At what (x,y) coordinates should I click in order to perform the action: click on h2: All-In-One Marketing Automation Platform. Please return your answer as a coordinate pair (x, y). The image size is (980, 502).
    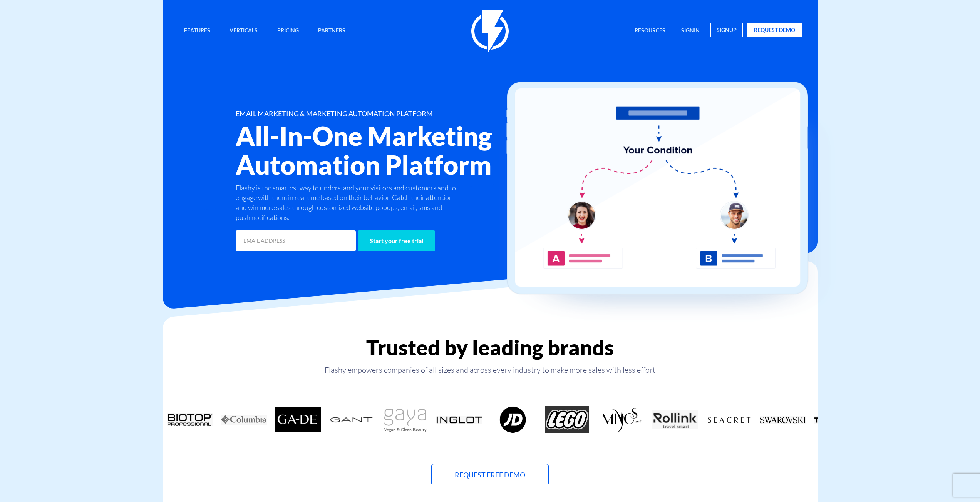
    Looking at the image, I should click on (386, 150).